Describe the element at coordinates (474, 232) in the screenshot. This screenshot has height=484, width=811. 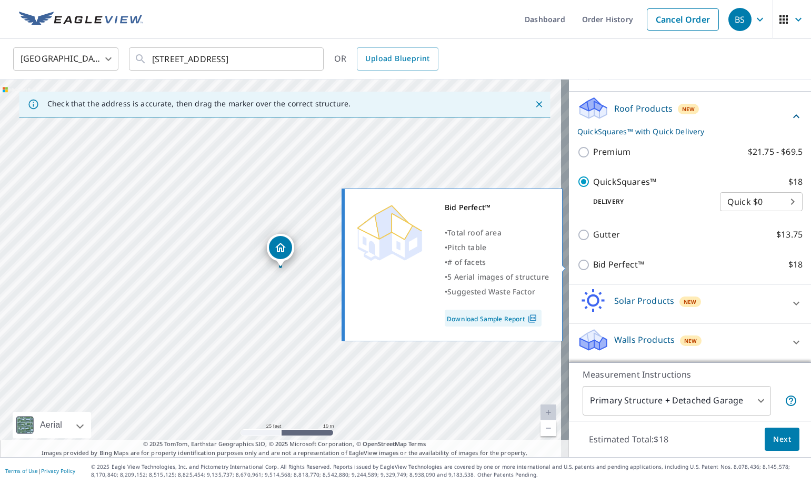
I see `span: Total roof area` at that location.